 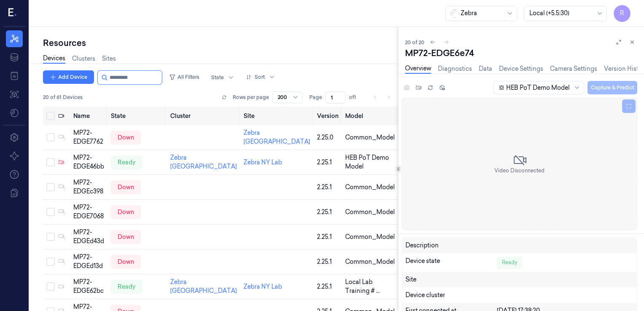 What do you see at coordinates (88, 137) in the screenshot?
I see `div: MP72-EDGE7762` at bounding box center [88, 137].